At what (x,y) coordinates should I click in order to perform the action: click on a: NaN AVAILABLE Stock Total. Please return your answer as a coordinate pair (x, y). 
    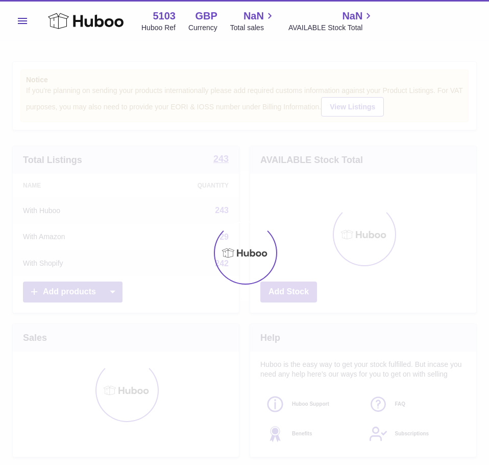
    Looking at the image, I should click on (332, 21).